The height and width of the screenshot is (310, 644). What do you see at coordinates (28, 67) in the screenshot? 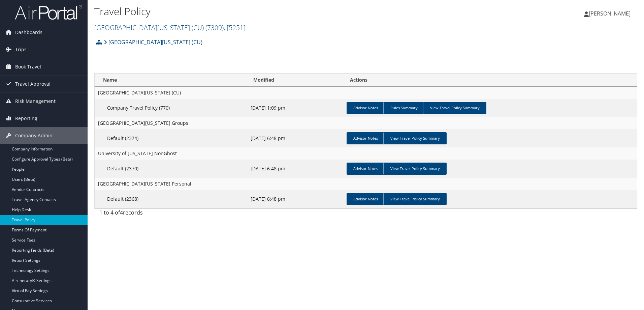
I see `span: Book Travel` at bounding box center [28, 67].